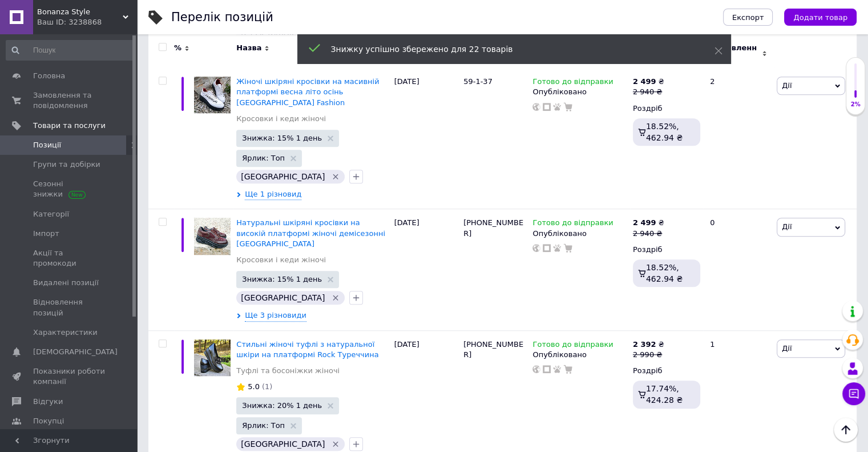  What do you see at coordinates (749, 17) in the screenshot?
I see `span: Експорт` at bounding box center [749, 17].